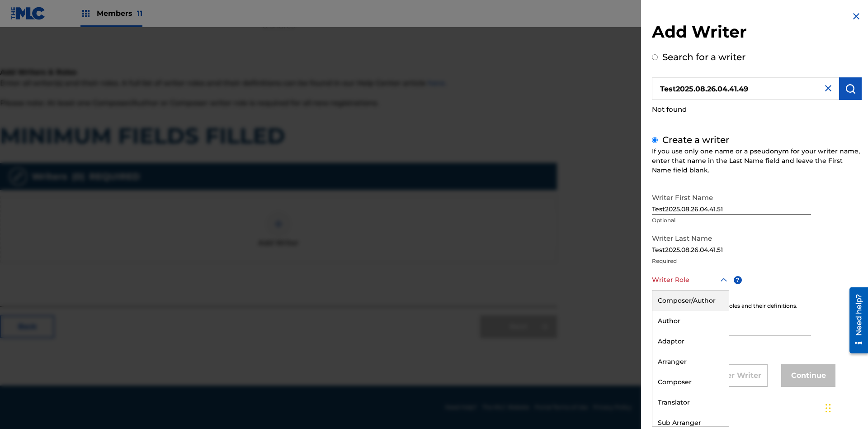  What do you see at coordinates (86, 14) in the screenshot?
I see `img: Top Rightsholders` at bounding box center [86, 14].